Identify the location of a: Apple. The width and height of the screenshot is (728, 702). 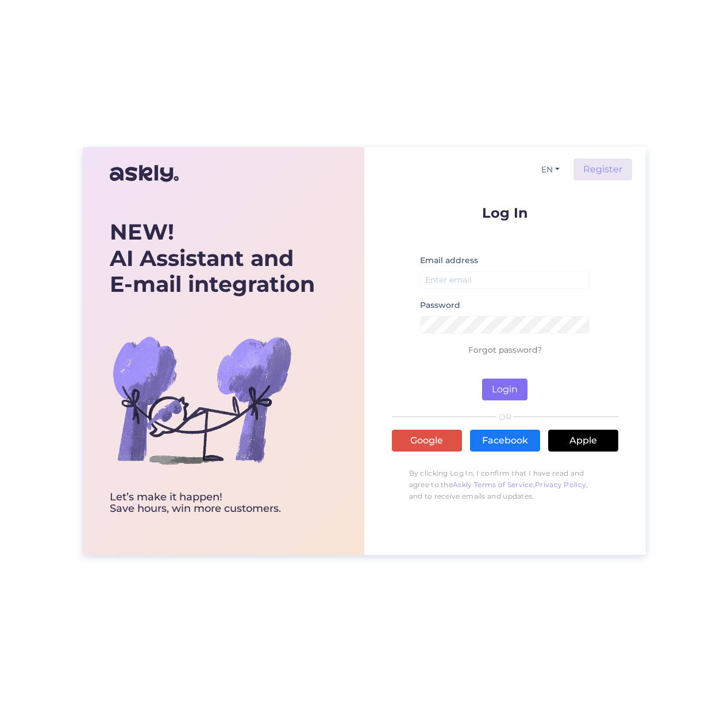
(583, 441).